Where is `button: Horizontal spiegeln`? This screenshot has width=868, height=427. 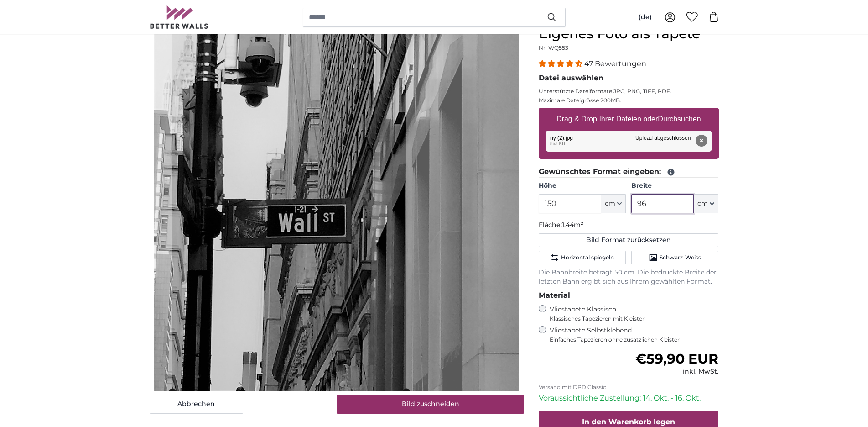 button: Horizontal spiegeln is located at coordinates (582, 258).